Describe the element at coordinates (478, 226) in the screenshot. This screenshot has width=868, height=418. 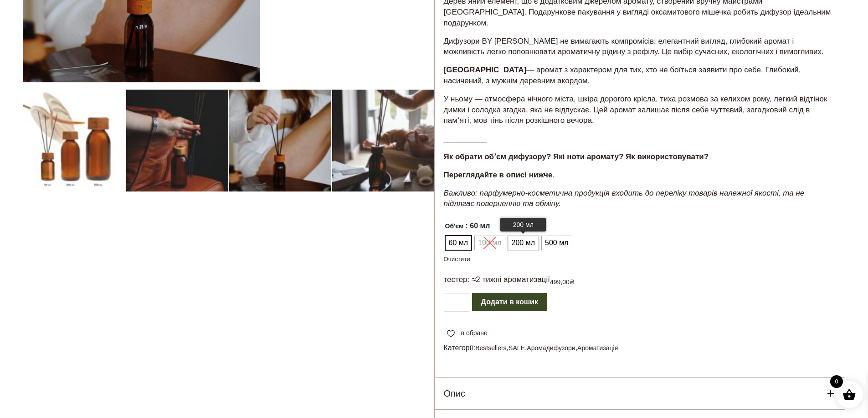
I see `span: : 60 мл` at that location.